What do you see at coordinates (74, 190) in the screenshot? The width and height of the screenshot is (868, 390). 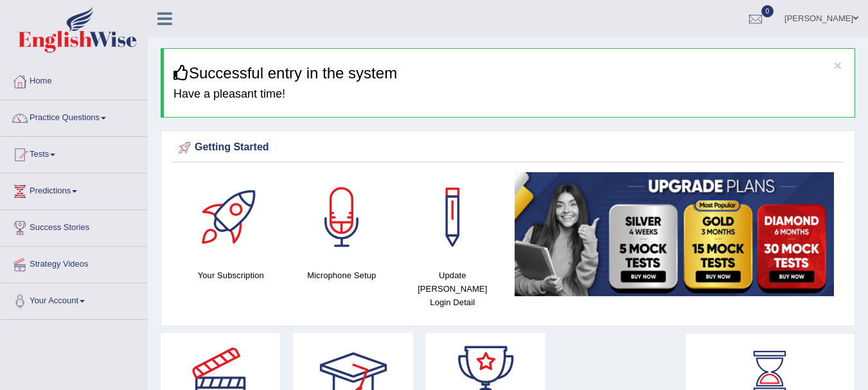 I see `a: Predictions` at bounding box center [74, 190].